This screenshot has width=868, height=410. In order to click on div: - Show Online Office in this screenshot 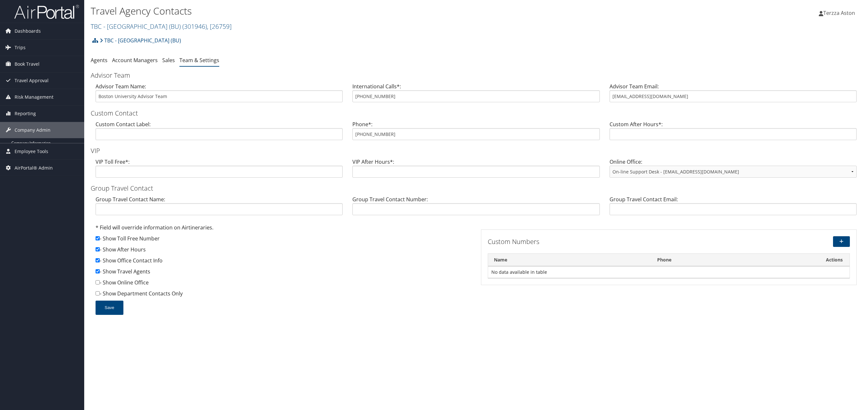, I will do `click(283, 284)`.